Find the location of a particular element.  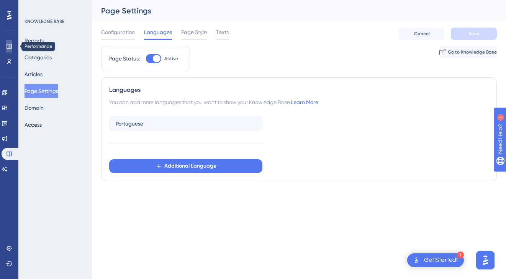

span: Cancel is located at coordinates (422, 34).